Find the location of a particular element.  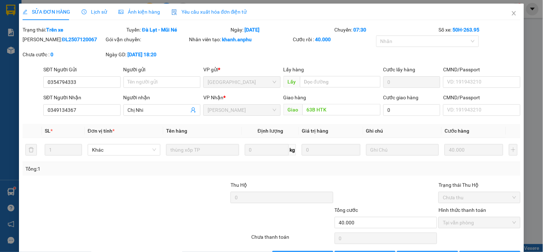

span: Nhận: is located at coordinates (92, 10).